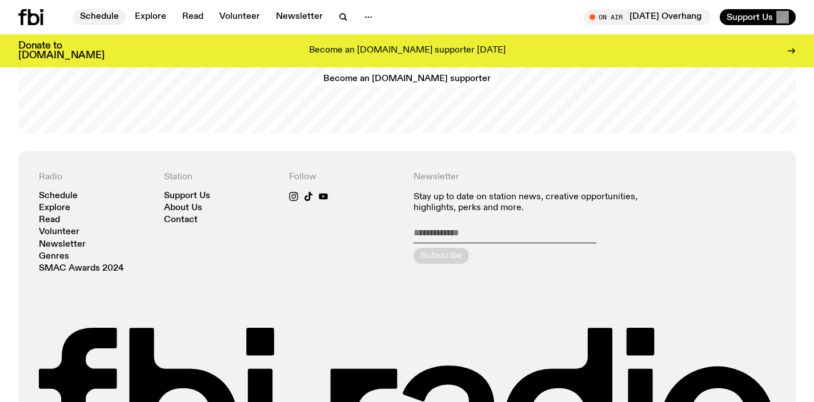 The image size is (814, 402). What do you see at coordinates (441, 256) in the screenshot?
I see `button: Subscribe` at bounding box center [441, 256].